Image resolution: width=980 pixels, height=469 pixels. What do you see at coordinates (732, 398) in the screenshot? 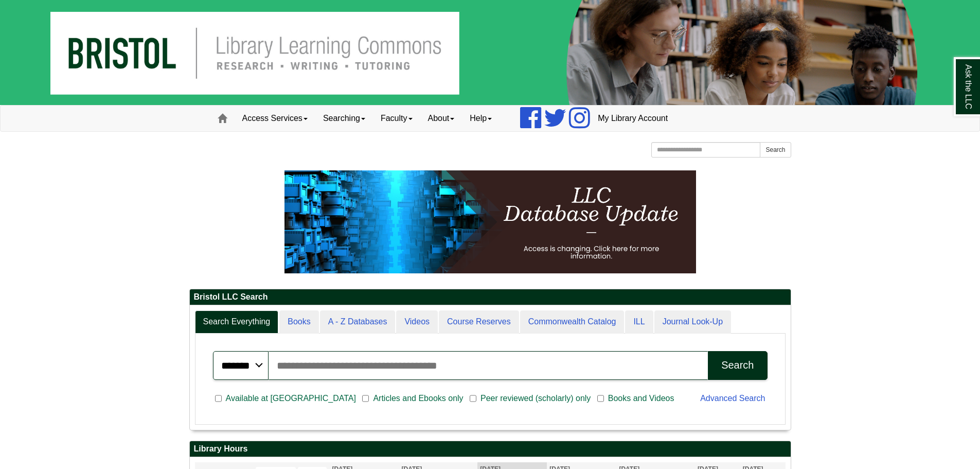
I see `a: Advanced Search` at bounding box center [732, 398].